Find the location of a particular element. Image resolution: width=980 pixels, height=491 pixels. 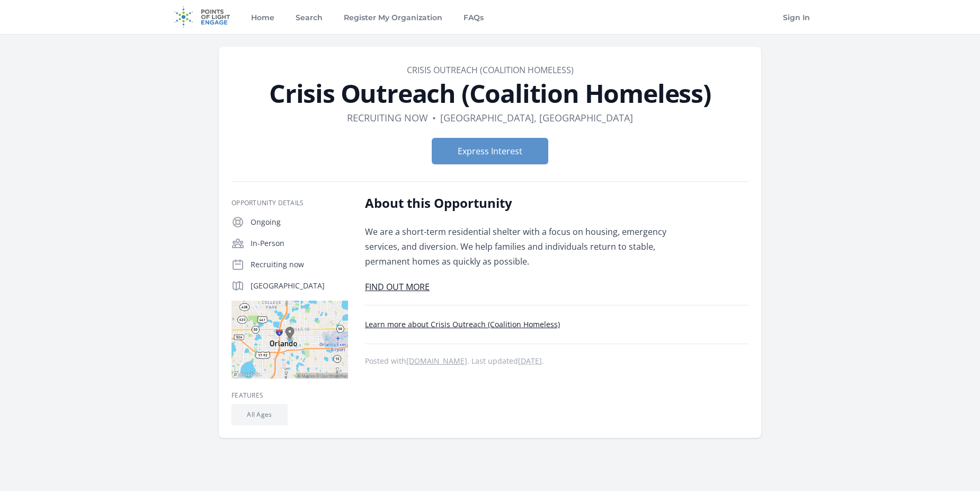

button: Express Interest is located at coordinates (490, 151).